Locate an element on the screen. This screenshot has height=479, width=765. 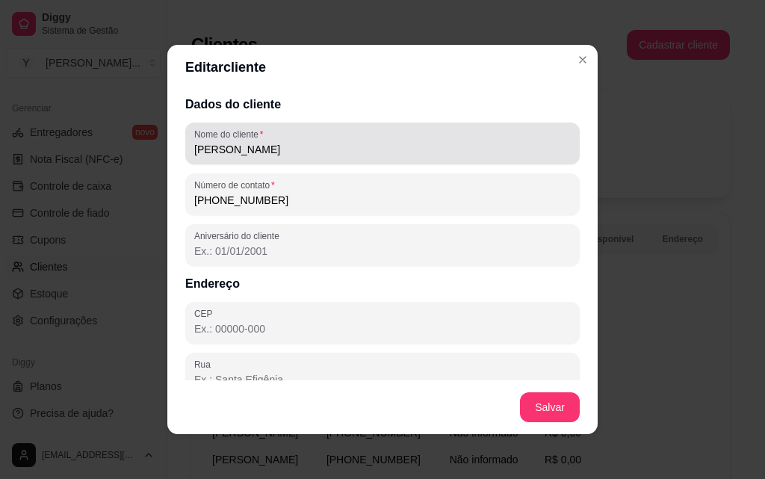
h2: Endereço is located at coordinates (382, 284).